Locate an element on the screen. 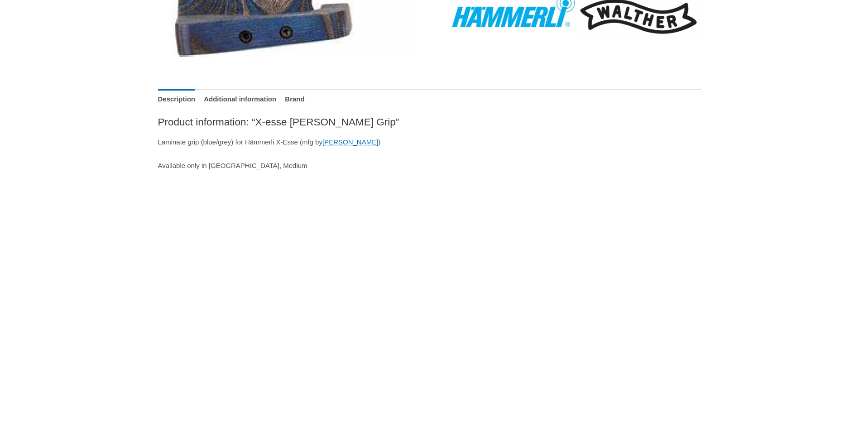 This screenshot has height=432, width=859. a: Brand is located at coordinates (294, 99).